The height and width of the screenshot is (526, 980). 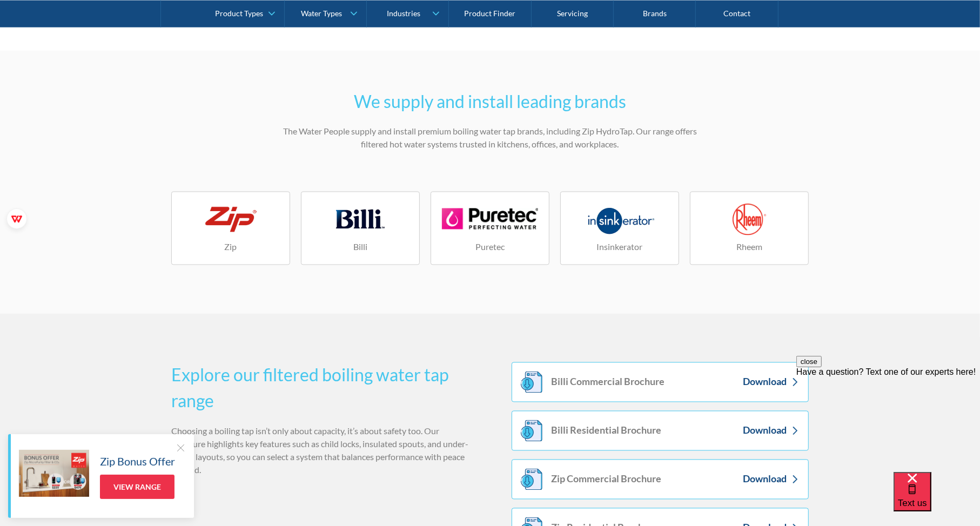 I want to click on h2: We supply and install leading brands, so click(x=490, y=102).